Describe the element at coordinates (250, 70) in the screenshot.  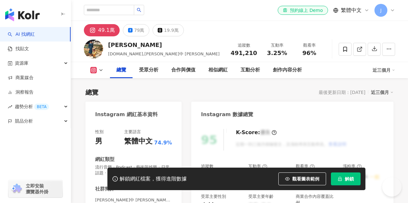
I see `div: 互動分析` at that location.